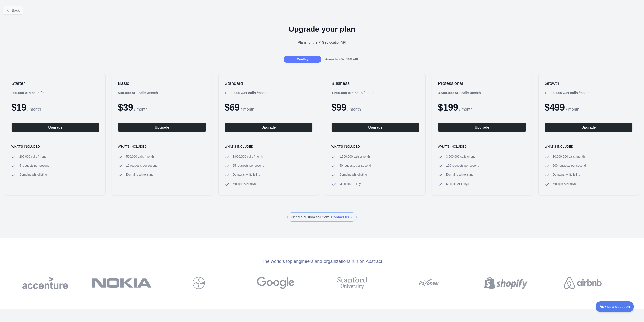 The height and width of the screenshot is (322, 644). What do you see at coordinates (448, 107) in the screenshot?
I see `span: $ 199` at bounding box center [448, 107].